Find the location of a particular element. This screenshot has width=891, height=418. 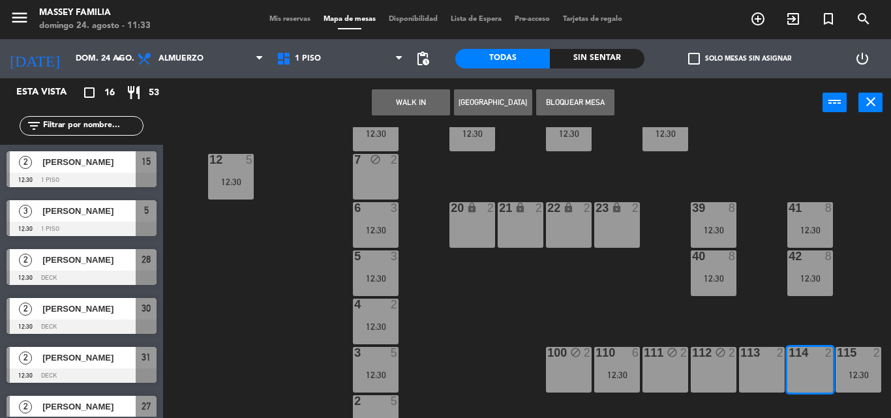

i: turned_in_not is located at coordinates (828, 19).